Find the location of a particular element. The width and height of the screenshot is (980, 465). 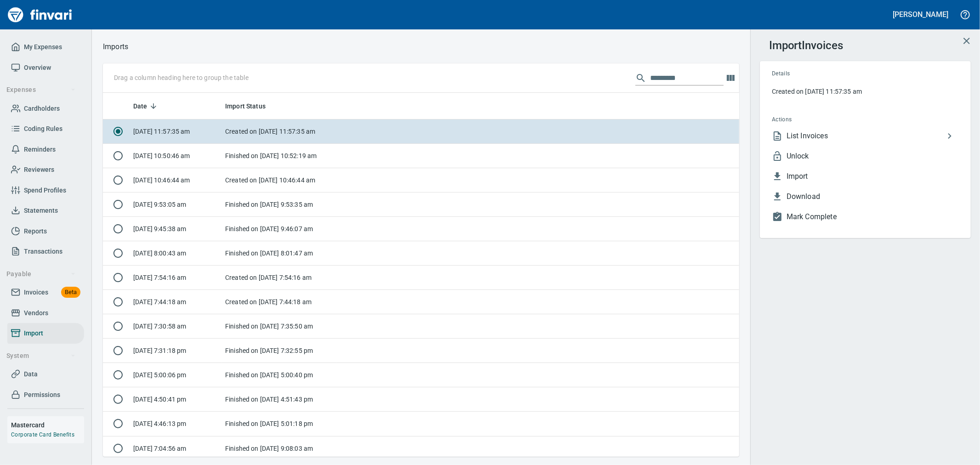

span: Cardholders is located at coordinates (42, 109).